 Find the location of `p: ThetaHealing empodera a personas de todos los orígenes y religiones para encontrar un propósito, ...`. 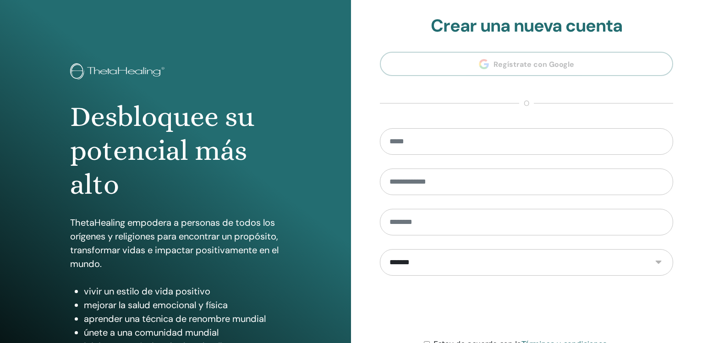

p: ThetaHealing empodera a personas de todos los orígenes y religiones para encontrar un propósito, ... is located at coordinates (175, 243).